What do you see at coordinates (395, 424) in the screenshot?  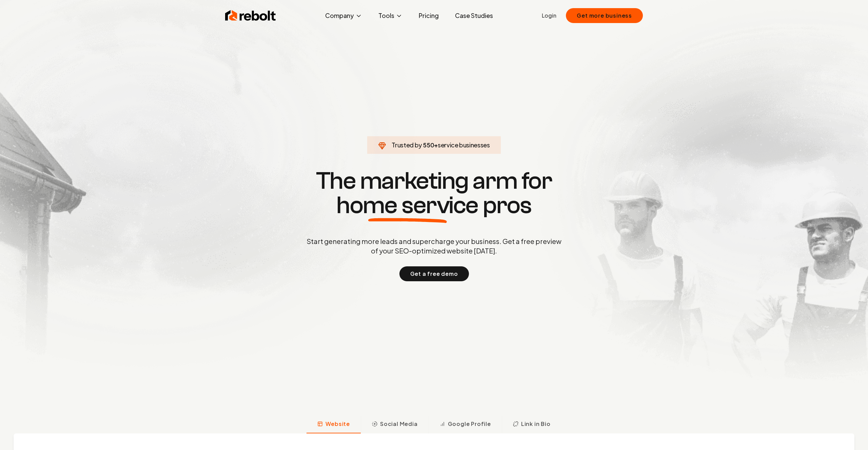 I see `button: Social Media` at bounding box center [395, 424].